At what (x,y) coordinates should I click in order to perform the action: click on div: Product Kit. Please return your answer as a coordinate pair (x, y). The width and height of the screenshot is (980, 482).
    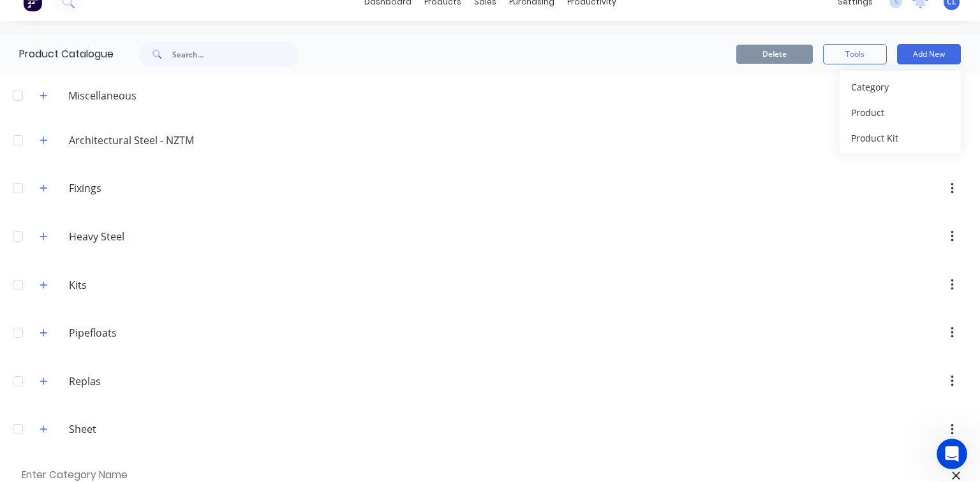
    Looking at the image, I should click on (901, 138).